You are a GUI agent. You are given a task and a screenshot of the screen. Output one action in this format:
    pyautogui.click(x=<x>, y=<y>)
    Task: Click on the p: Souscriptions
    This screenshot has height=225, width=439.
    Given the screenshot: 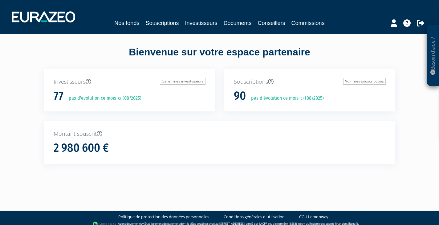 What is the action you would take?
    pyautogui.click(x=309, y=82)
    